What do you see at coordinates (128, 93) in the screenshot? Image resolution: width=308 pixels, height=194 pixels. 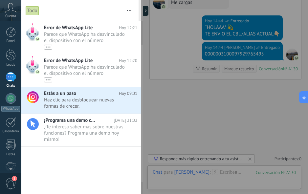 I see `span: Hoy 09:01` at bounding box center [128, 93].